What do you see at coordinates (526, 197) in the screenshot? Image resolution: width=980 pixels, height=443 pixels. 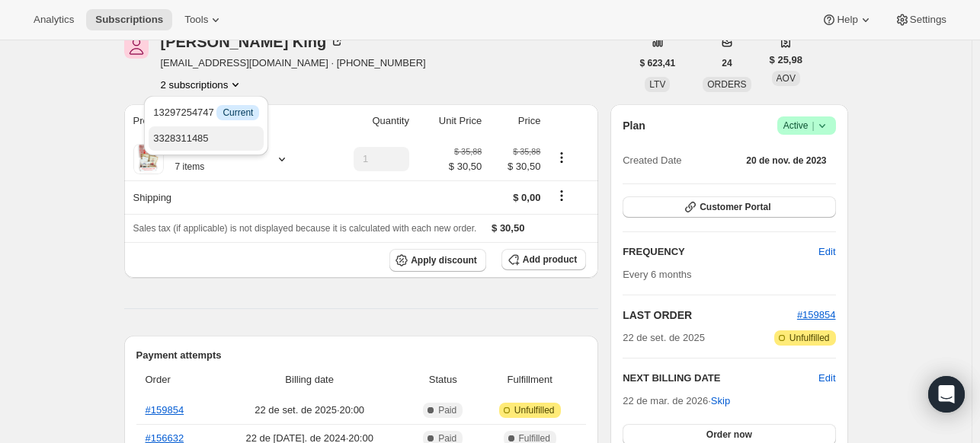 I see `span: $ 0,00` at bounding box center [526, 197].